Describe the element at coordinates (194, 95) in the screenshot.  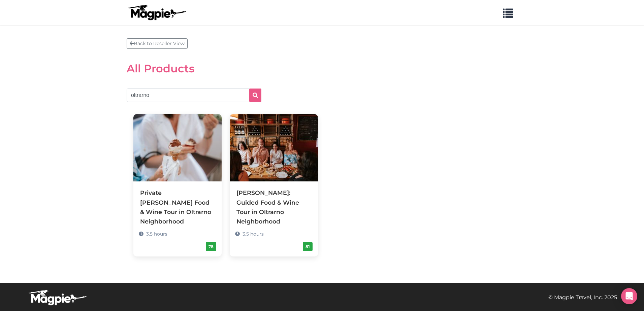
I see `input: Search products...` at that location.